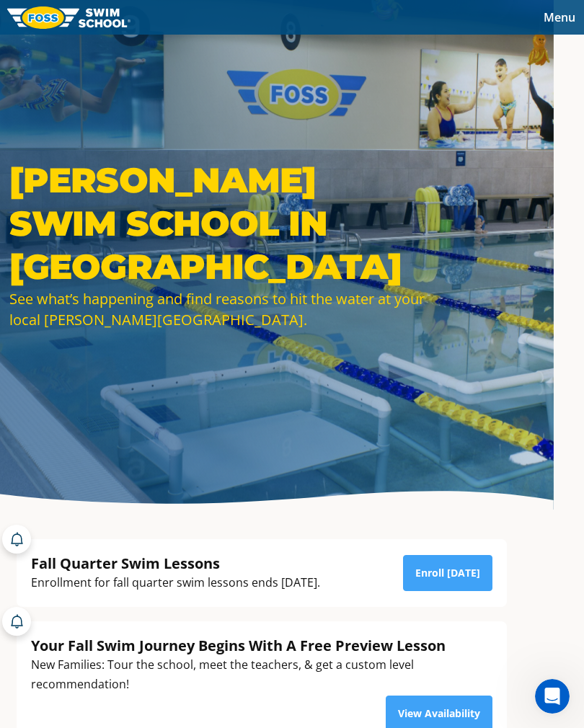  I want to click on button: Toggle navigation, so click(559, 17).